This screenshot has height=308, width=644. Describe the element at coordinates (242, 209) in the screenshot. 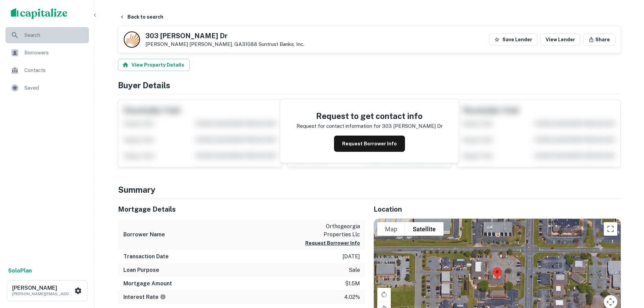

I see `h5: Mortgage Details` at that location.